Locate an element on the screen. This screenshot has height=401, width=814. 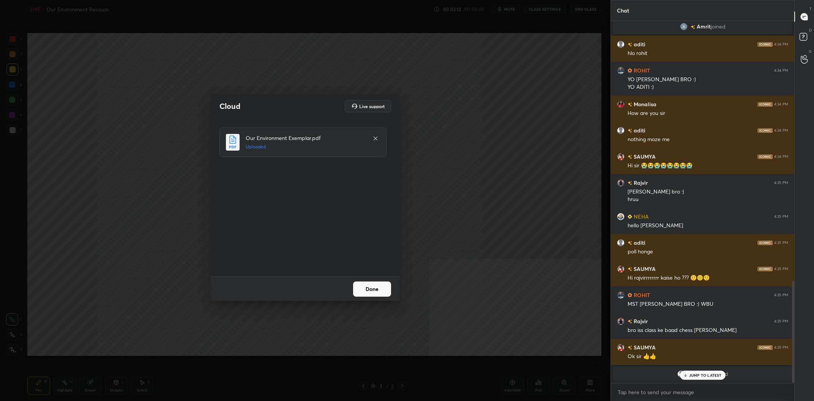
button: Done is located at coordinates (372, 289).